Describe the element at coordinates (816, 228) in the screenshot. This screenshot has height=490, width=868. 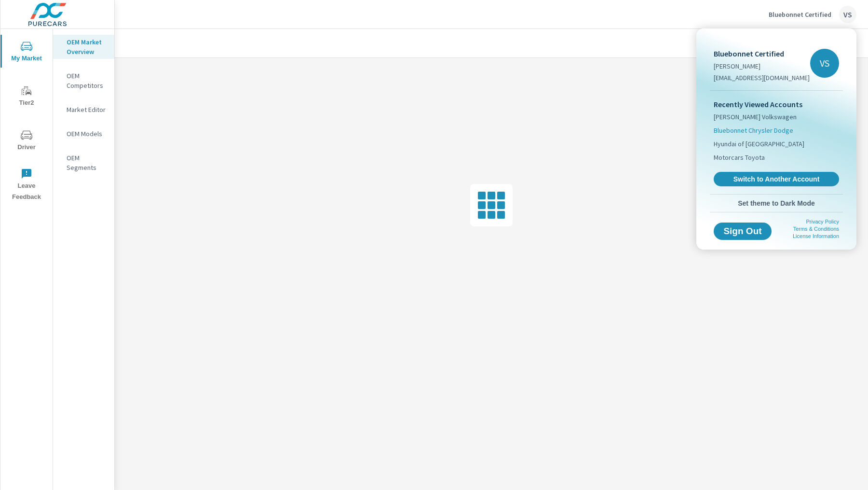
I see `a: Terms & Conditions` at that location.